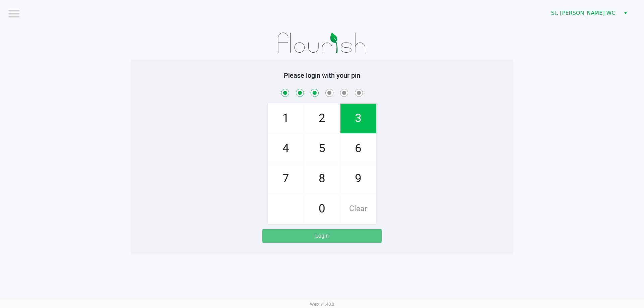  I want to click on span: 4, so click(286, 148).